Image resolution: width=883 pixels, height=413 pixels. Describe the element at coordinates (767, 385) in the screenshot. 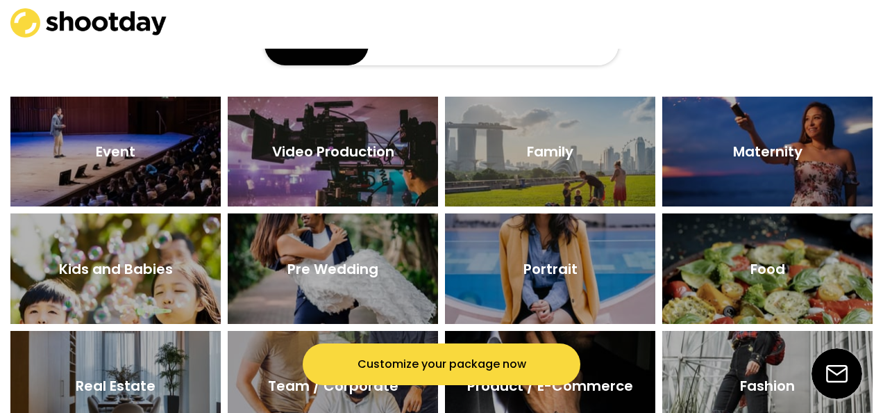

I see `div: Fashion` at that location.